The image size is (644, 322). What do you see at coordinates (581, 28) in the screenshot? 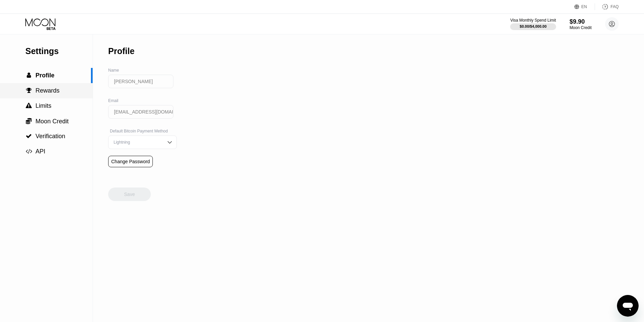
I see `div: Moon Credit` at bounding box center [581, 28].